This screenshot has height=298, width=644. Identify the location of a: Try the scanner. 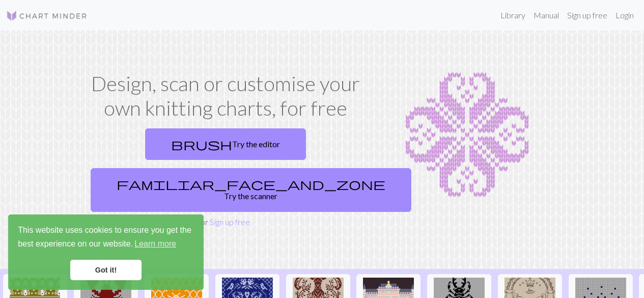
(251, 189).